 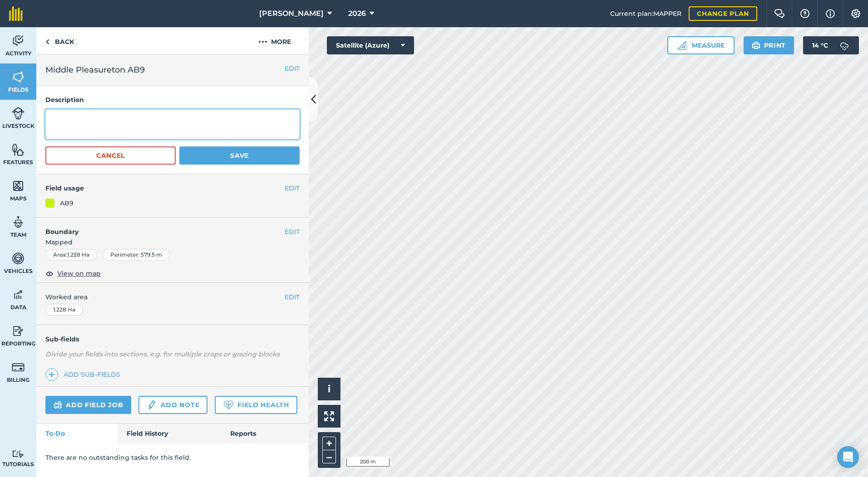 What do you see at coordinates (172, 298) in the screenshot?
I see `span: Worked area` at bounding box center [172, 298].